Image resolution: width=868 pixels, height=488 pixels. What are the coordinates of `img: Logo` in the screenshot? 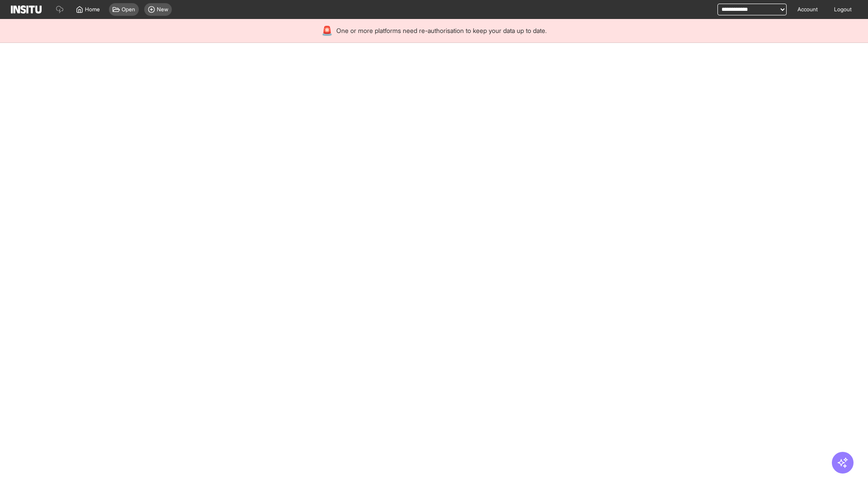 It's located at (26, 10).